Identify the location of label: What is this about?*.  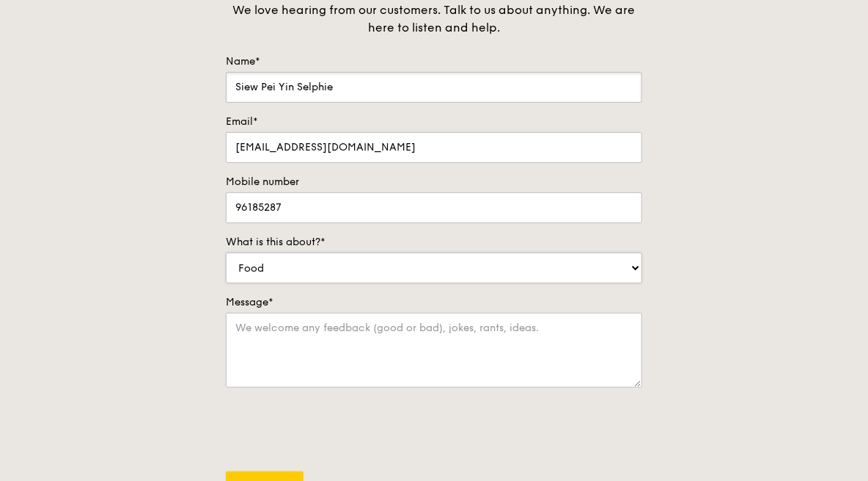
(434, 242).